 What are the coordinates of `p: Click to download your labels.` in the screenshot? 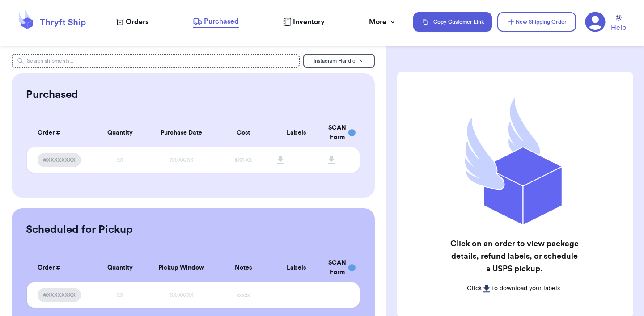 It's located at (514, 288).